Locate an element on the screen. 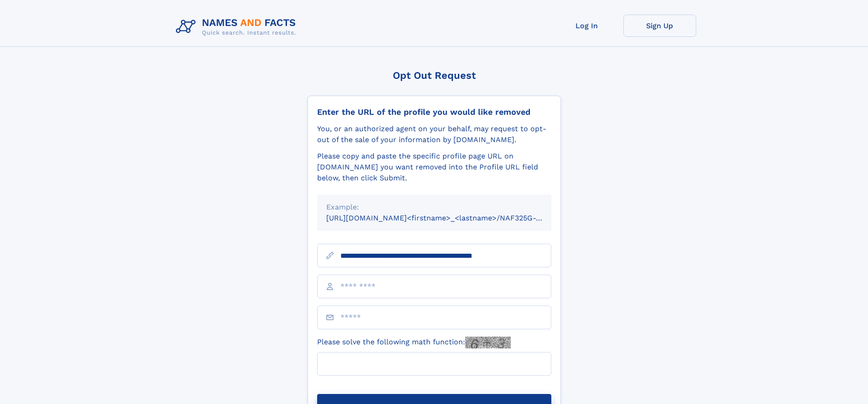 This screenshot has height=404, width=868. div: Opt Out Request is located at coordinates (434, 75).